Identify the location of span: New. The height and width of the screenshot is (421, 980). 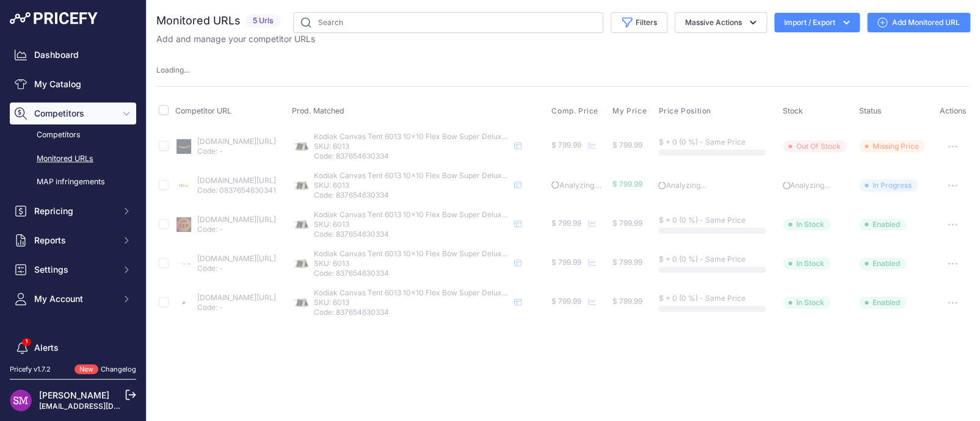
(86, 370).